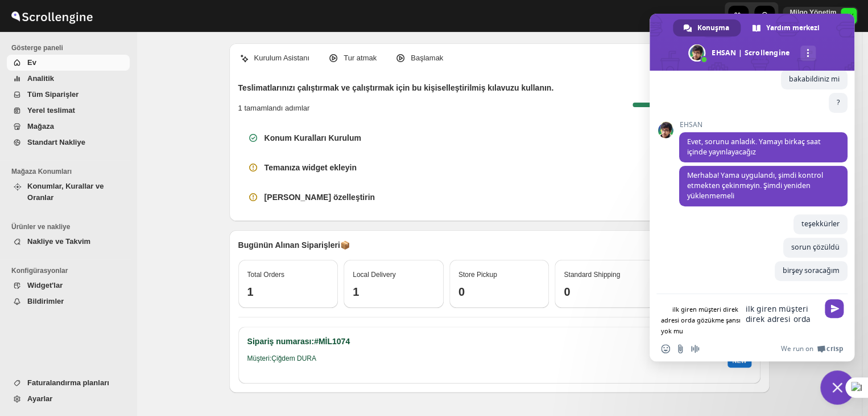 The width and height of the screenshot is (868, 416). Describe the element at coordinates (849, 16) in the screenshot. I see `text: MY` at that location.